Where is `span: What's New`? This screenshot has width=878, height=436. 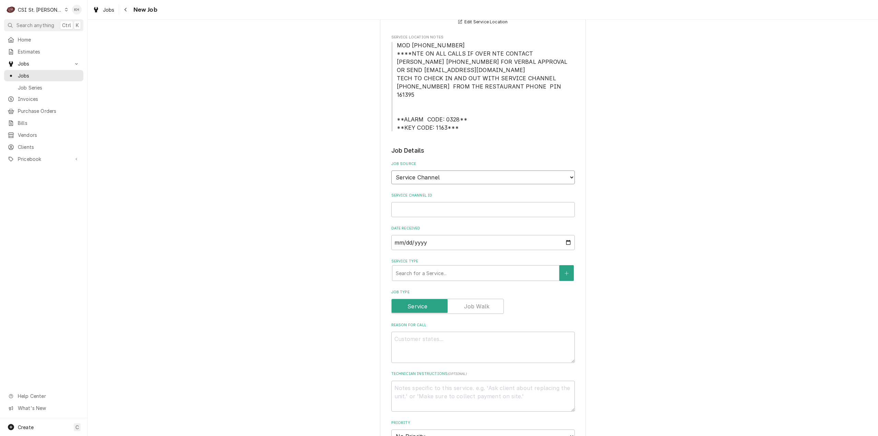
span: What's New is located at coordinates (48, 408).